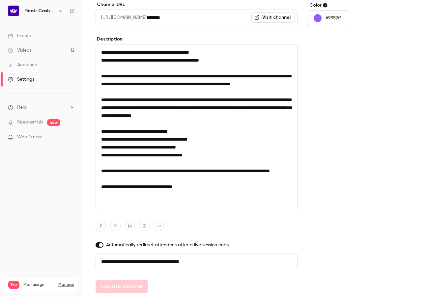 Image resolution: width=427 pixels, height=297 pixels. I want to click on p: #9959ff, so click(333, 18).